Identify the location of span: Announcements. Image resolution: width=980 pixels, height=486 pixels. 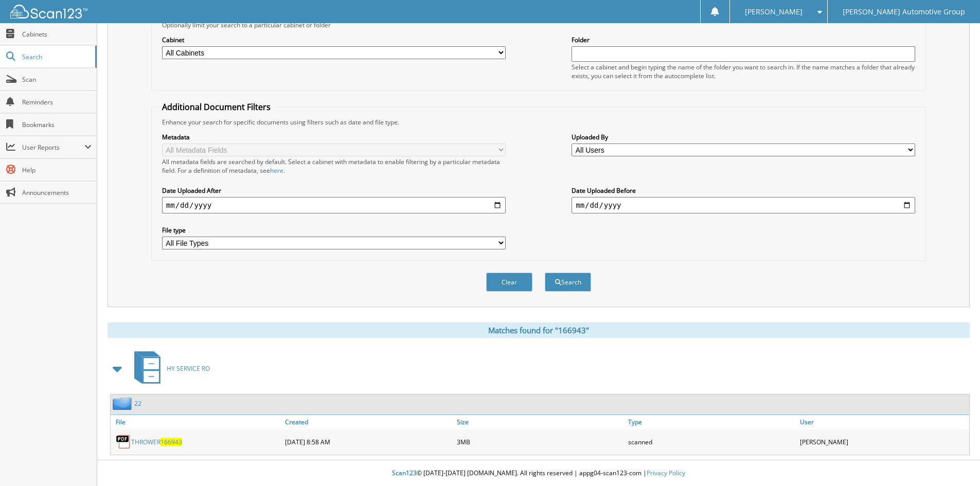
(57, 192).